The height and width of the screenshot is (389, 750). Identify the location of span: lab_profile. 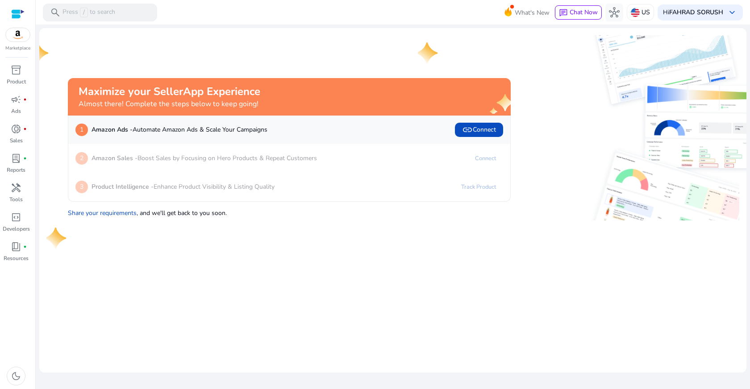
(16, 158).